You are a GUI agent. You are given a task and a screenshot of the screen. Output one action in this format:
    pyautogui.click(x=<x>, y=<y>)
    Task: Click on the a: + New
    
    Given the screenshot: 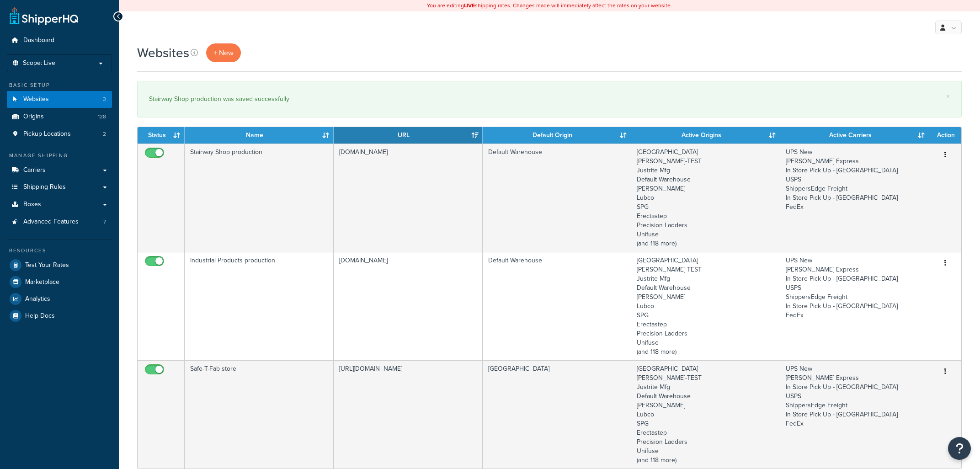 What is the action you would take?
    pyautogui.click(x=223, y=53)
    